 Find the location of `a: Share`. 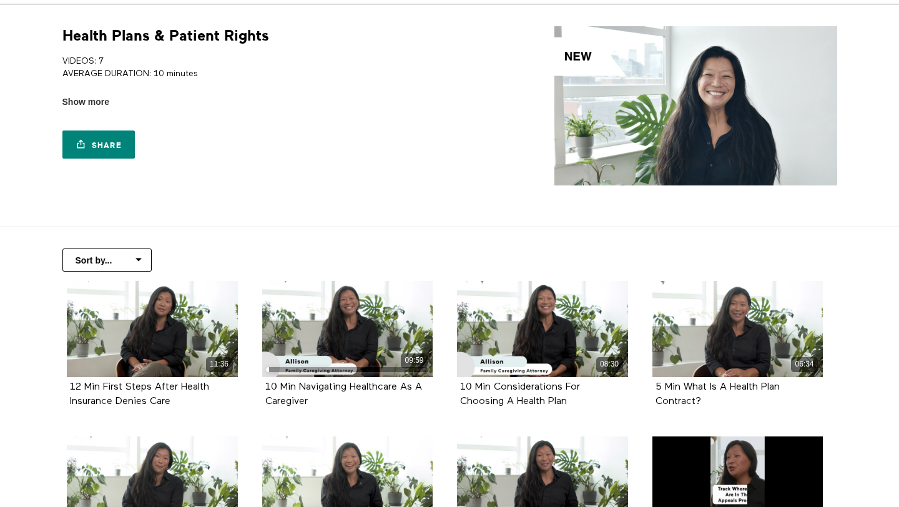

a: Share is located at coordinates (99, 144).